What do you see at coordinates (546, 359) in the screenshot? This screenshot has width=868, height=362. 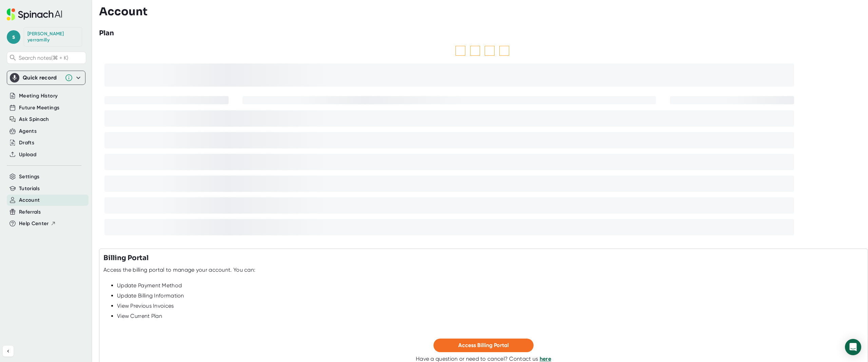 I see `a: here` at bounding box center [546, 359].